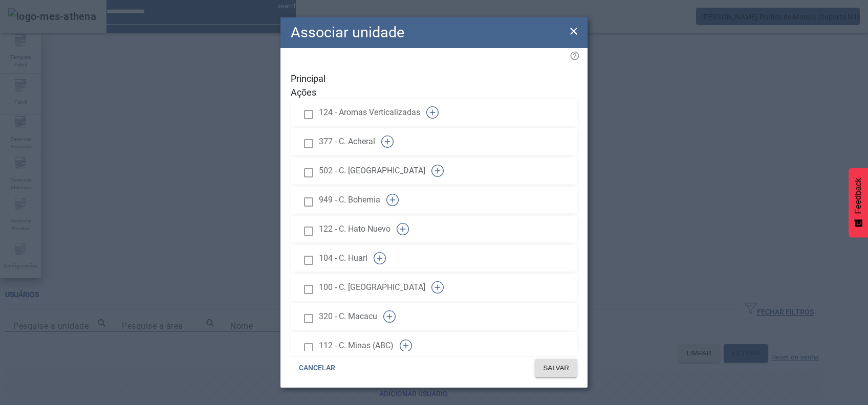  I want to click on span: Principal, so click(434, 79).